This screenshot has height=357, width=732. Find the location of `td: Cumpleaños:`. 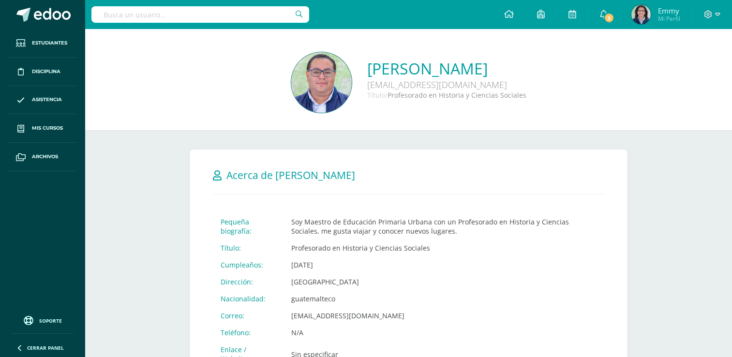

td: Cumpleaños: is located at coordinates (248, 265).